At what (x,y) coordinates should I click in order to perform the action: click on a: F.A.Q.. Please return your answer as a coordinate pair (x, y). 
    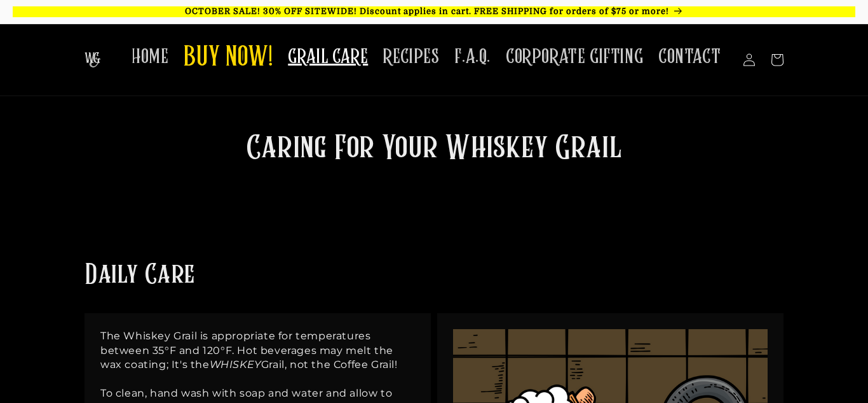
    Looking at the image, I should click on (472, 56).